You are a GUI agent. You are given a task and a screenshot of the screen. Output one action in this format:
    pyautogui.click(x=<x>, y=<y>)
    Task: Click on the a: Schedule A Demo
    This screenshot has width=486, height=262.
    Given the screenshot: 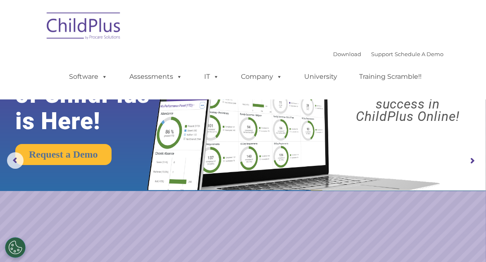 What is the action you would take?
    pyautogui.click(x=419, y=54)
    